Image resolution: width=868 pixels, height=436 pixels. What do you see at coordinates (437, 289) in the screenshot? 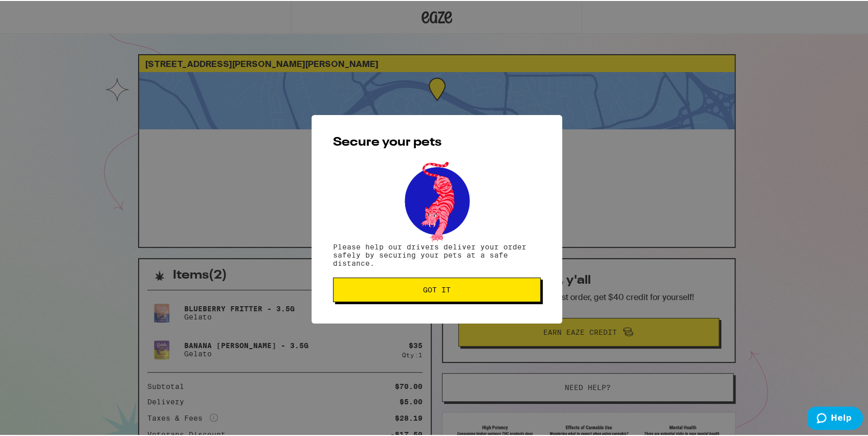
I see `button: Got it` at bounding box center [437, 289].